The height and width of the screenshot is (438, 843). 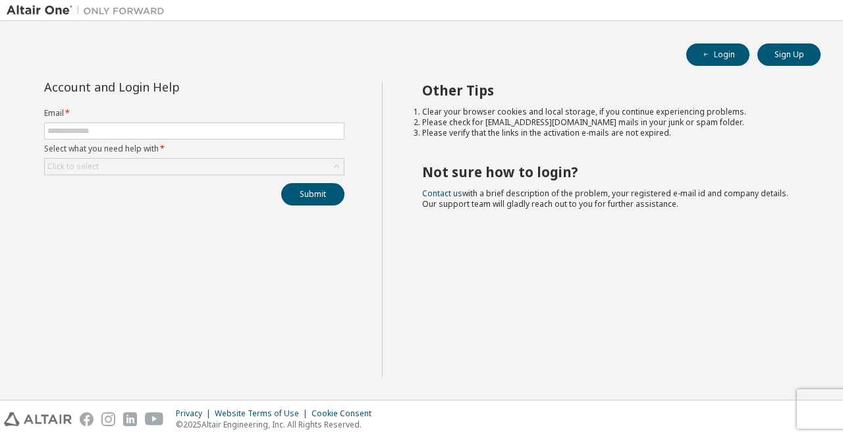 What do you see at coordinates (718, 55) in the screenshot?
I see `button: Login` at bounding box center [718, 55].